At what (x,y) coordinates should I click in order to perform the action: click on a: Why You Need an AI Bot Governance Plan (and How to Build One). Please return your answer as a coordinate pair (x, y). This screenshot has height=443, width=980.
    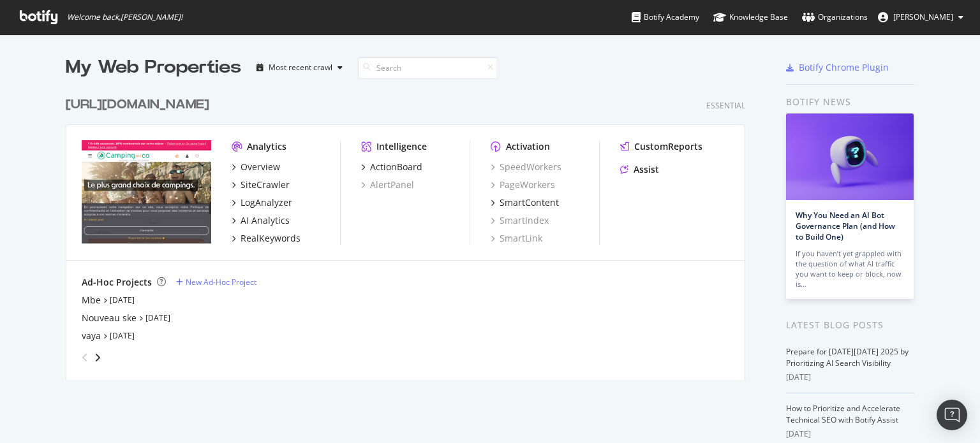
    Looking at the image, I should click on (846, 226).